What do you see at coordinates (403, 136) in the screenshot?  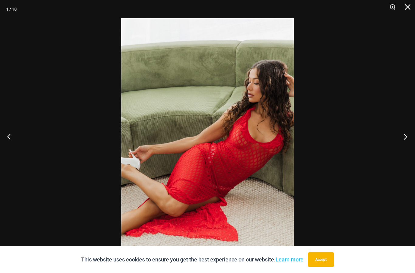 I see `button: Next` at bounding box center [403, 136].